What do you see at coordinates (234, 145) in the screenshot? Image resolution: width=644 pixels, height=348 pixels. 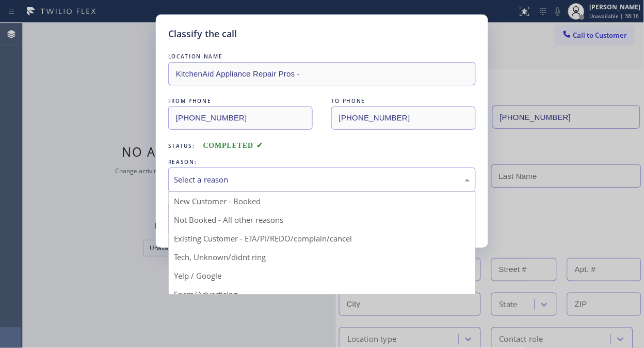 I see `span: COMPLETED` at bounding box center [234, 145].